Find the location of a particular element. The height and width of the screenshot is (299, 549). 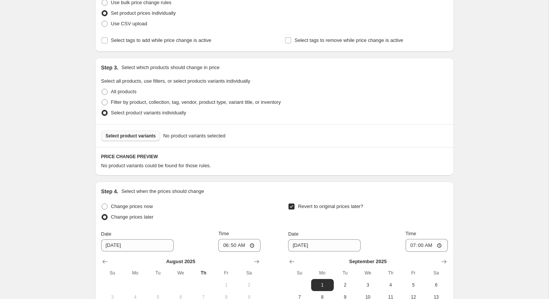

span: All products is located at coordinates (124, 91).